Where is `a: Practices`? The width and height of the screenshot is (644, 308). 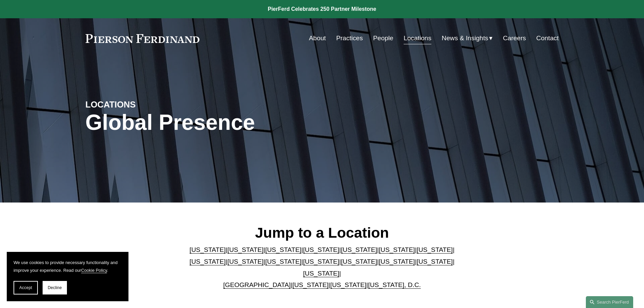 a: Practices is located at coordinates (349, 38).